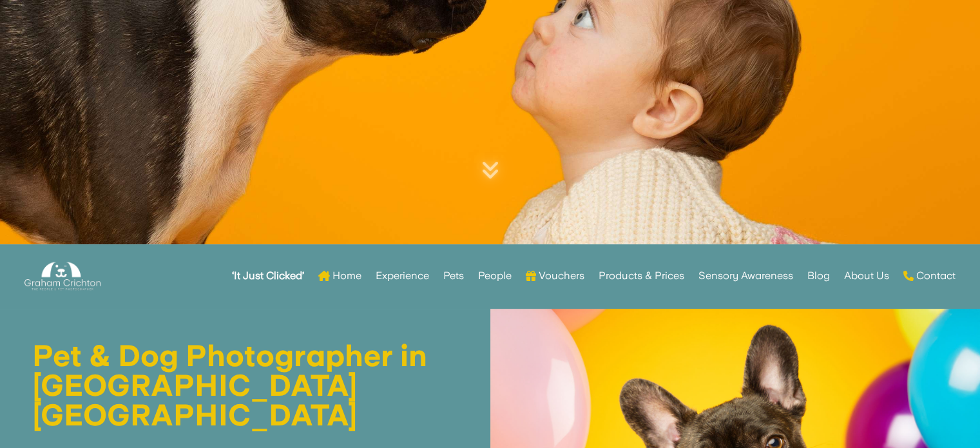 The height and width of the screenshot is (448, 980). What do you see at coordinates (555, 276) in the screenshot?
I see `a: Vouchers` at bounding box center [555, 276].